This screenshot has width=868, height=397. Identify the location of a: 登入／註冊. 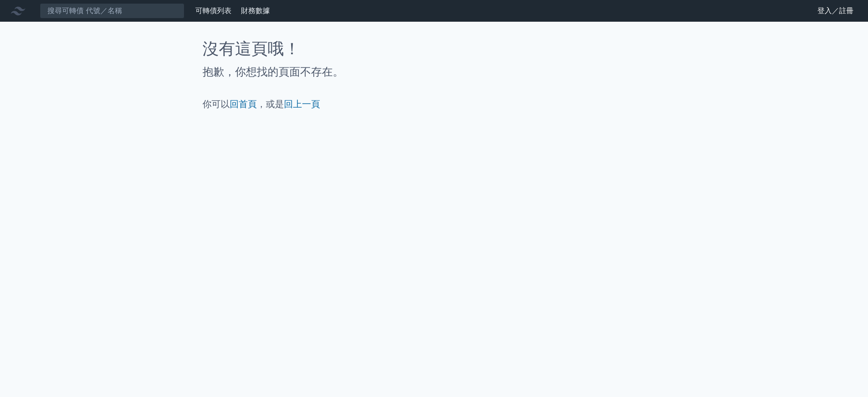
(836, 11).